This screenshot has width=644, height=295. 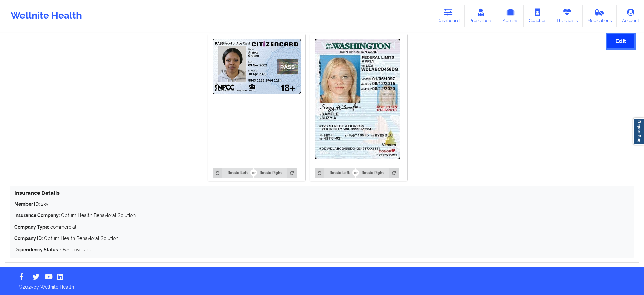 What do you see at coordinates (600, 16) in the screenshot?
I see `a: Medications` at bounding box center [600, 16].